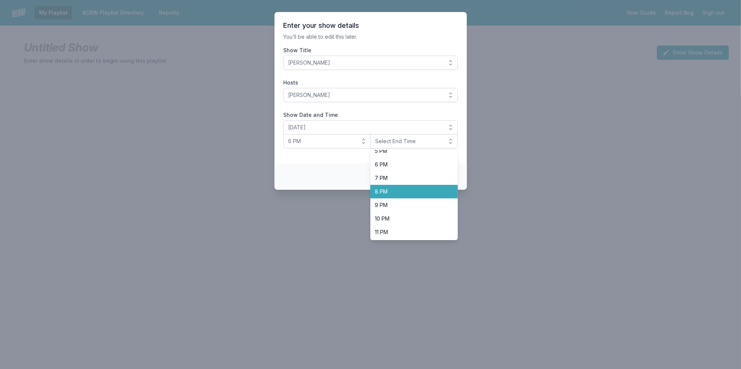  I want to click on span: 5 PM, so click(409, 151).